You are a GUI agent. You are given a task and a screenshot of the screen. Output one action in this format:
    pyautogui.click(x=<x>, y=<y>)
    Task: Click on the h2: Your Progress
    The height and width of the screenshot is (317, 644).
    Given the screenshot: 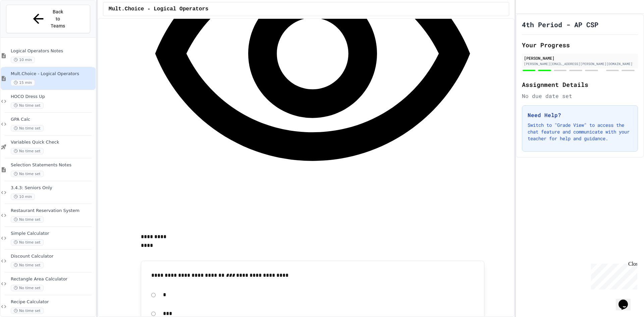 What is the action you would take?
    pyautogui.click(x=580, y=45)
    